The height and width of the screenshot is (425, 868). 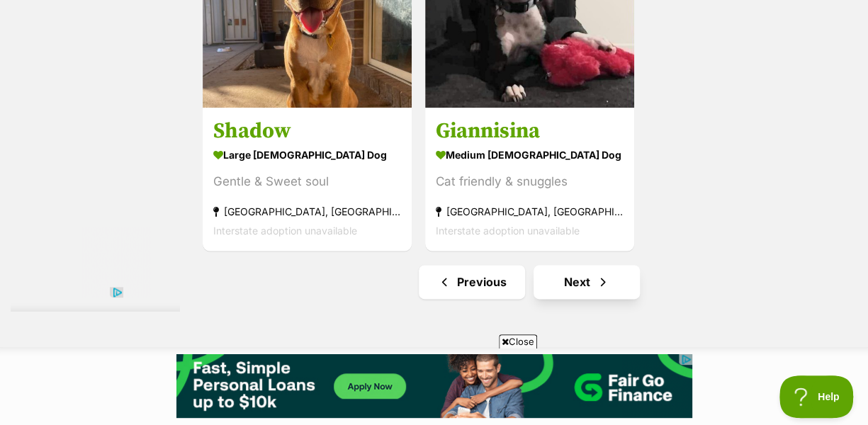 What do you see at coordinates (530, 131) in the screenshot?
I see `h3: Giannisina` at bounding box center [530, 131].